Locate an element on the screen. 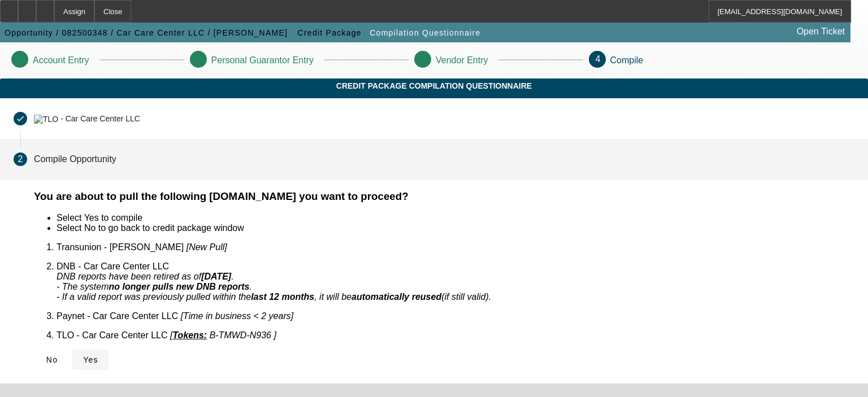  p: Compile is located at coordinates (626, 60).